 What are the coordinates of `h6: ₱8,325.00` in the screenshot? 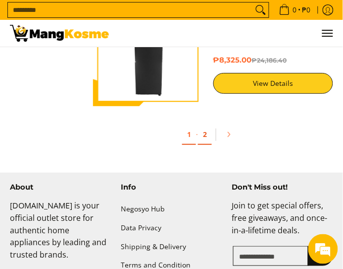 It's located at (274, 60).